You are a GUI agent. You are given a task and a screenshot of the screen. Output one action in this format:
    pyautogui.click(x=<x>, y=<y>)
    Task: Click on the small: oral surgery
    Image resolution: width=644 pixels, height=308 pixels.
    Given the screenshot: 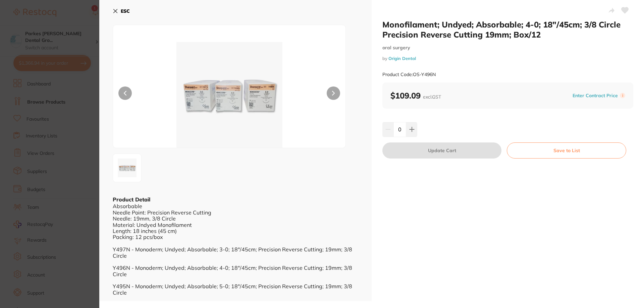 What is the action you would take?
    pyautogui.click(x=508, y=48)
    